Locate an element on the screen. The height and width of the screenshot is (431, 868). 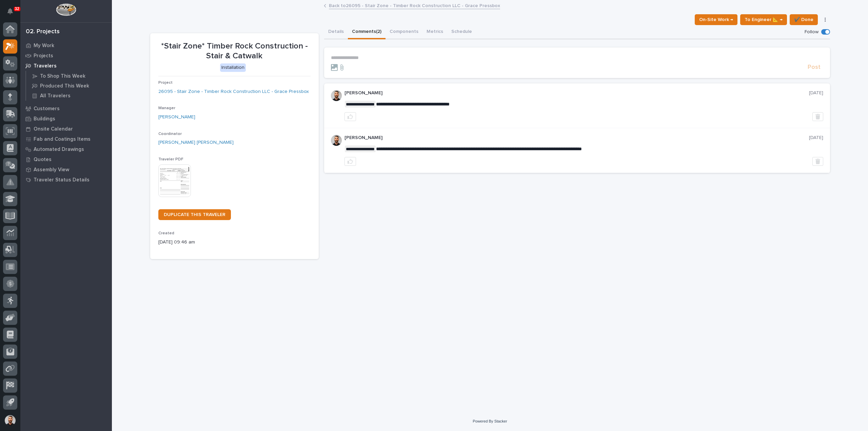
p: To Shop This Week is located at coordinates (63, 76).